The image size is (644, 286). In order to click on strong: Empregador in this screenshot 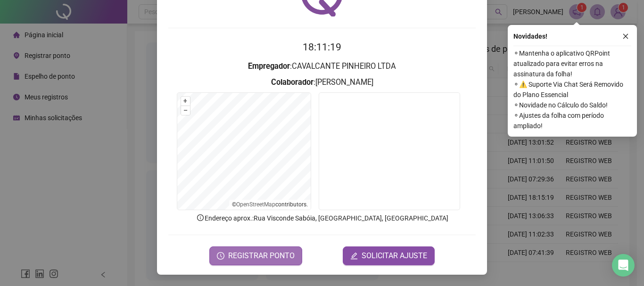, I will do `click(269, 66)`.